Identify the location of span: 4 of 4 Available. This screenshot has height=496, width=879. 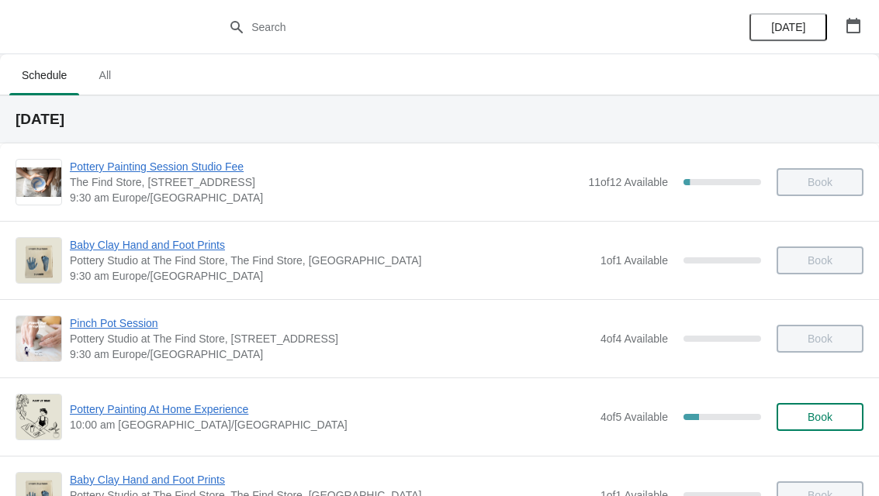
(634, 339).